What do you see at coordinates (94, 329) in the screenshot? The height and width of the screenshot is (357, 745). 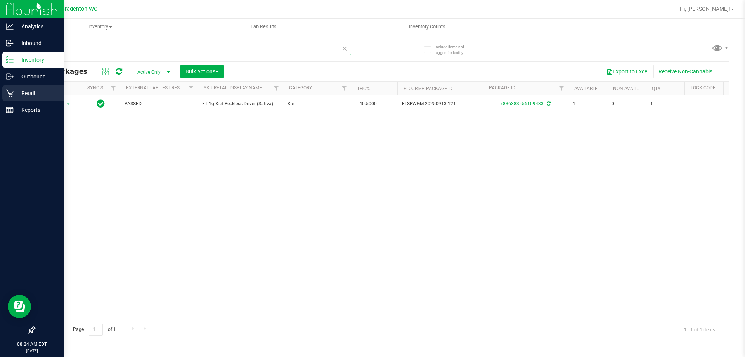 I see `span: Page of 1` at bounding box center [94, 329].